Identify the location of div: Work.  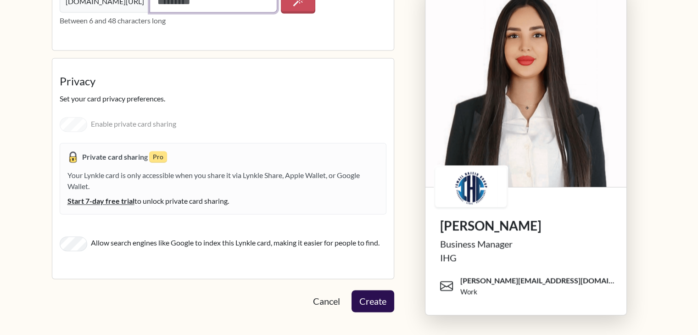
(468, 291).